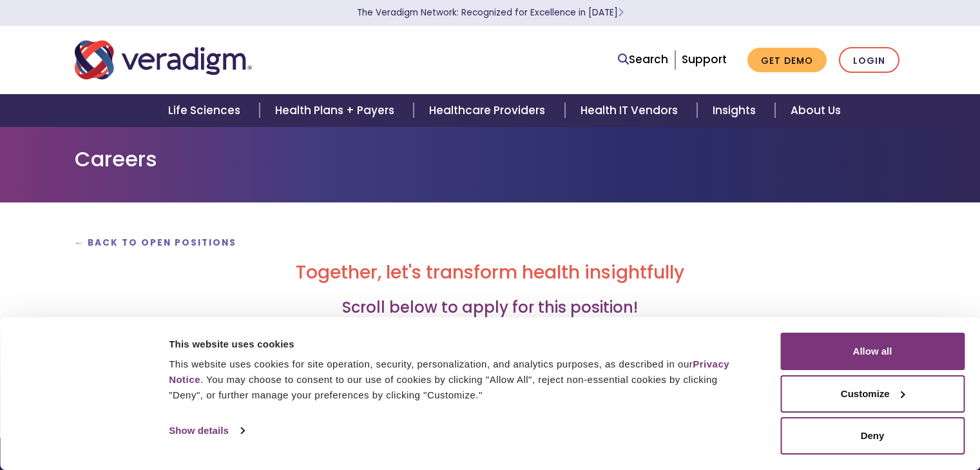  Describe the element at coordinates (631, 110) in the screenshot. I see `a: Health IT Vendors` at that location.